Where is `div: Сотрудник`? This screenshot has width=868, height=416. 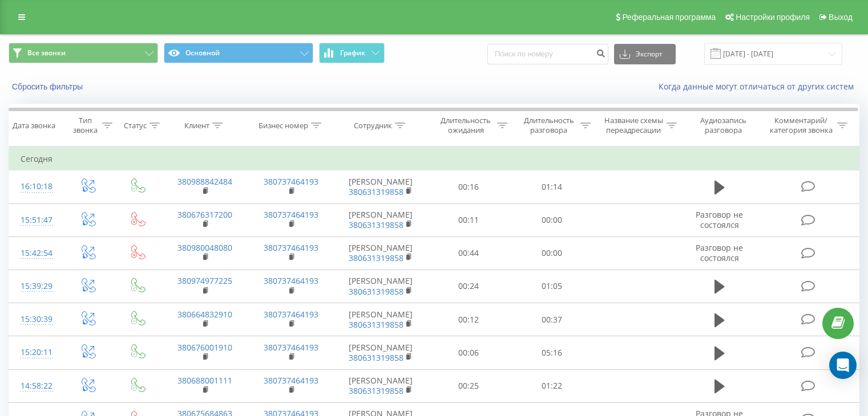
div: Сотрудник is located at coordinates (372, 125).